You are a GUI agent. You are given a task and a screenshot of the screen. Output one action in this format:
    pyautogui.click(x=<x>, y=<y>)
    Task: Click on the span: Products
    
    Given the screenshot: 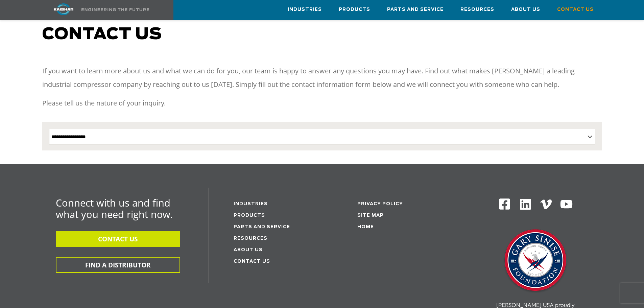 What is the action you would take?
    pyautogui.click(x=355, y=10)
    